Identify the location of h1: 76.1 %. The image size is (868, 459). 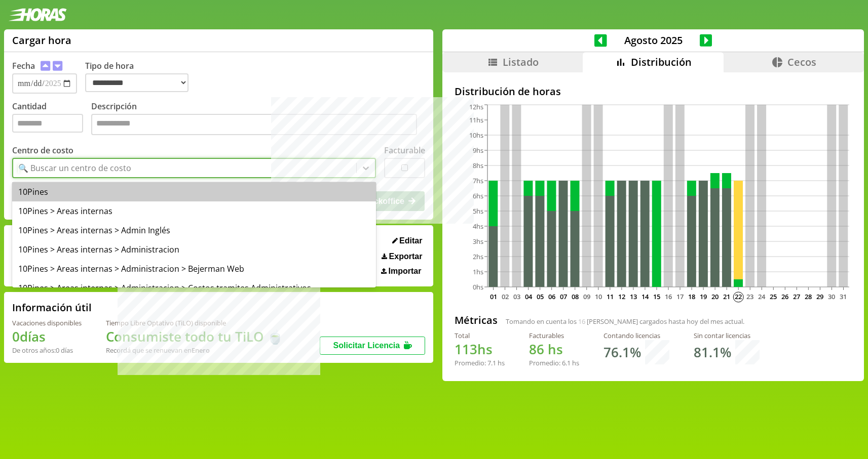
(622, 352).